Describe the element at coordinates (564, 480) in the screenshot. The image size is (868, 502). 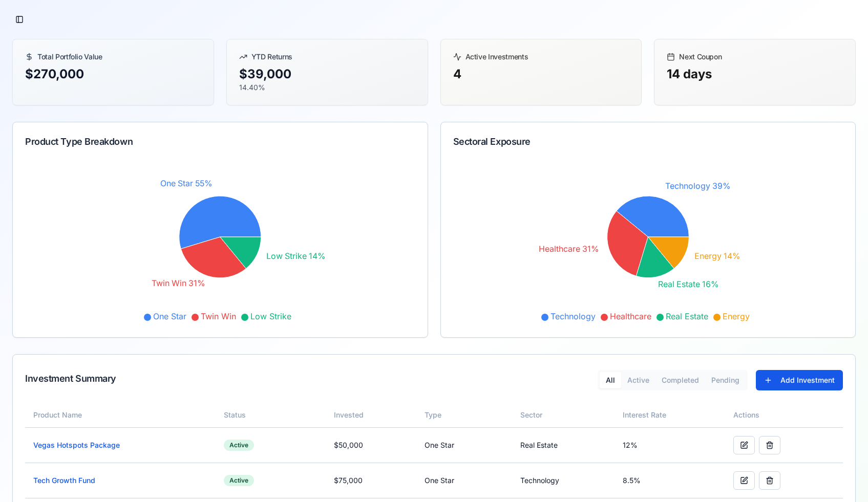
I see `td: Technology` at that location.